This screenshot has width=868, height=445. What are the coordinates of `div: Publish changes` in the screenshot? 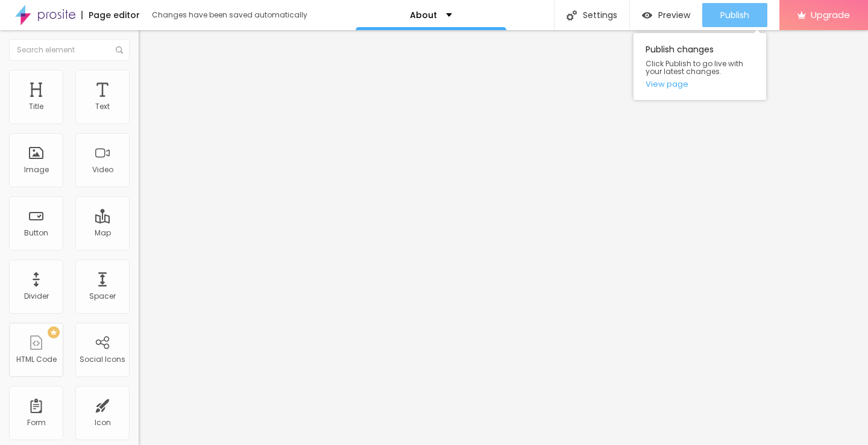 It's located at (700, 66).